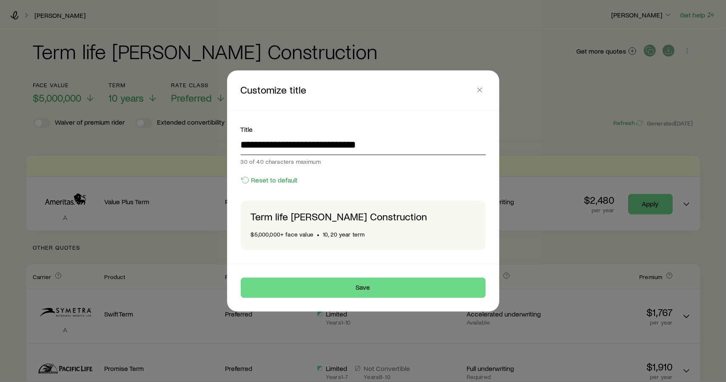 The height and width of the screenshot is (382, 726). Describe the element at coordinates (363, 288) in the screenshot. I see `button: Save` at that location.